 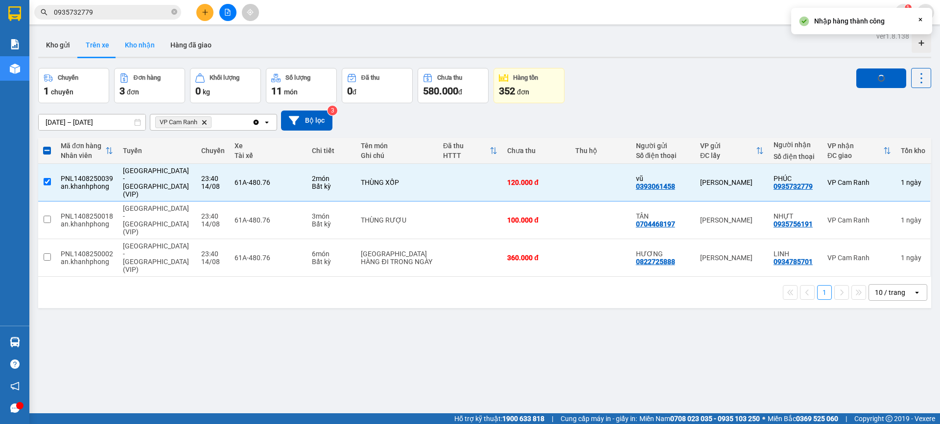 I want to click on button: Kho nhận, so click(x=139, y=45).